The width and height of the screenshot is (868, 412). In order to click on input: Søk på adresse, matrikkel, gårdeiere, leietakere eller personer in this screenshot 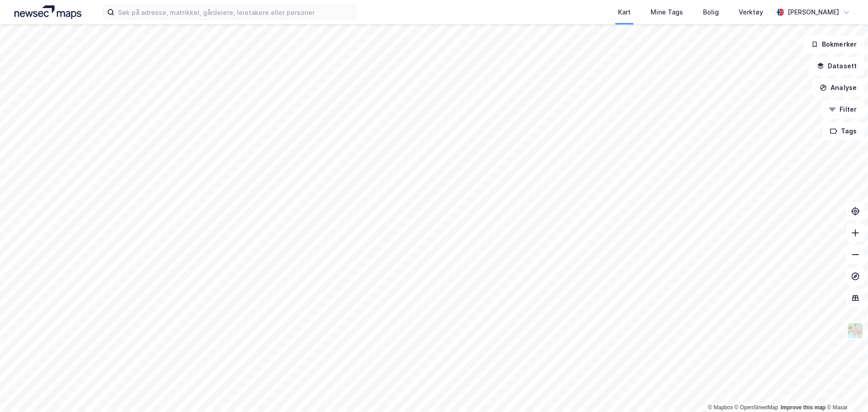, I will do `click(235, 12)`.